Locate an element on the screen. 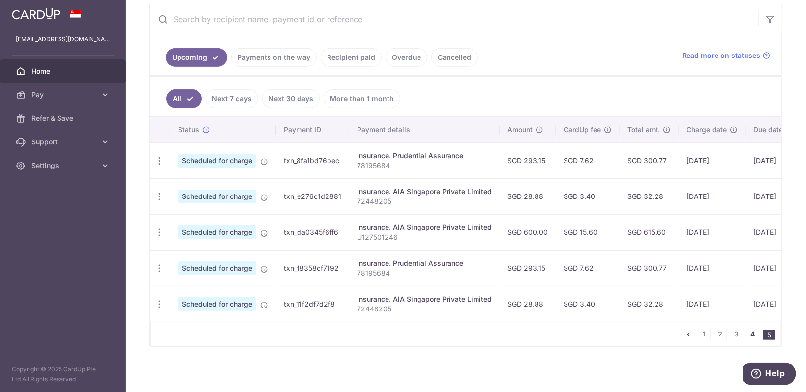 The image size is (806, 392). td: txn_f8358cf7192 is located at coordinates (312, 268).